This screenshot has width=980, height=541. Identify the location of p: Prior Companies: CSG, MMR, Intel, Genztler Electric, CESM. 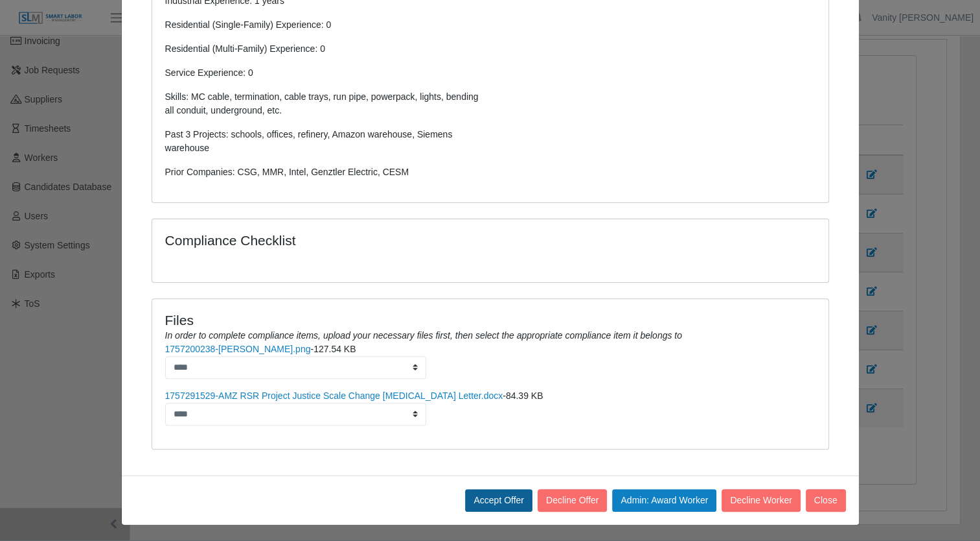
(322, 172).